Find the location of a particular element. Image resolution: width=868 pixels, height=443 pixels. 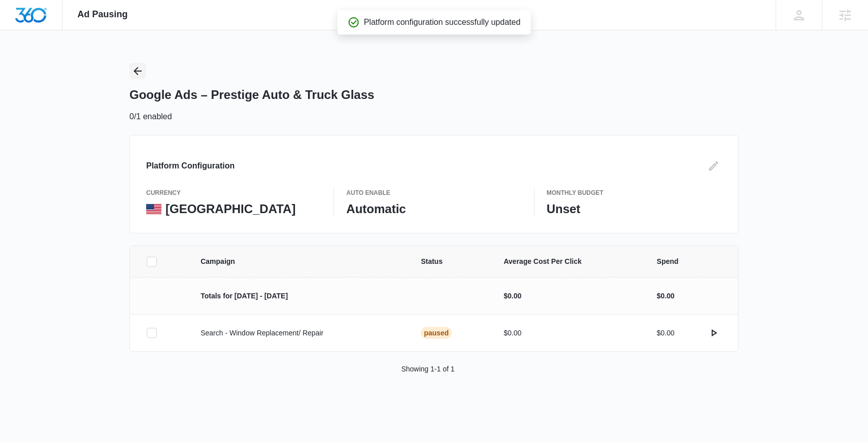

button: Edit is located at coordinates (714, 166).